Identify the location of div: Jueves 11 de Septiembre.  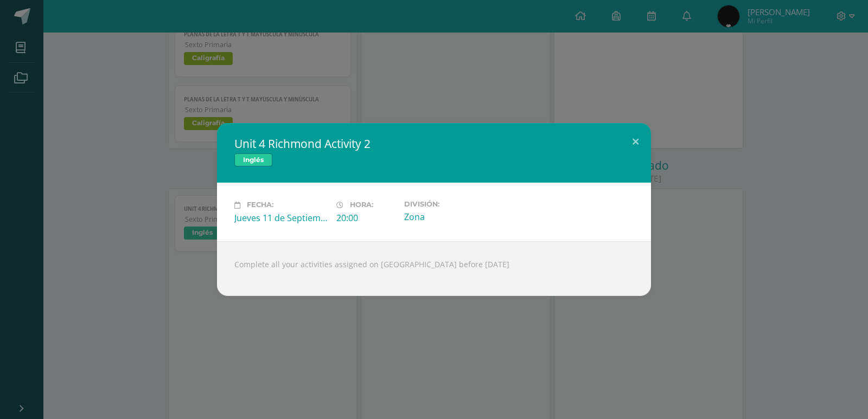
(281, 218).